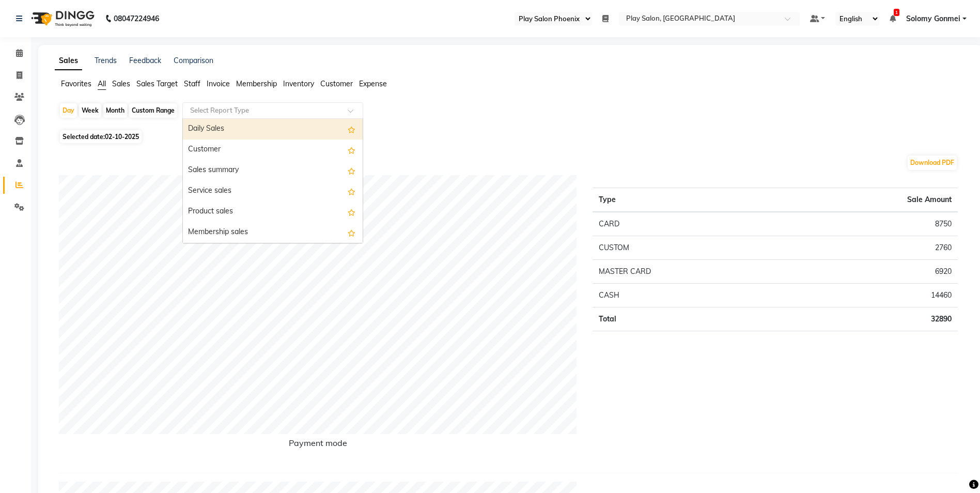  I want to click on td: CUSTOM, so click(690, 248).